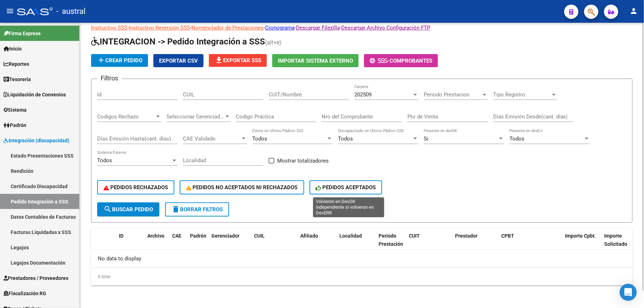  I want to click on datatable-header-cell: Afiliado, so click(317, 244).